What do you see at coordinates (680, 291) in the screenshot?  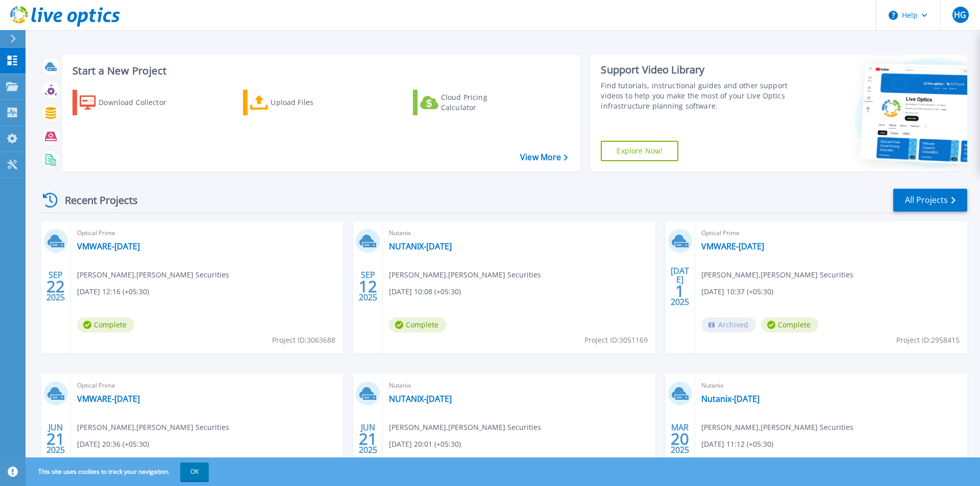 I see `span: 1` at bounding box center [680, 291].